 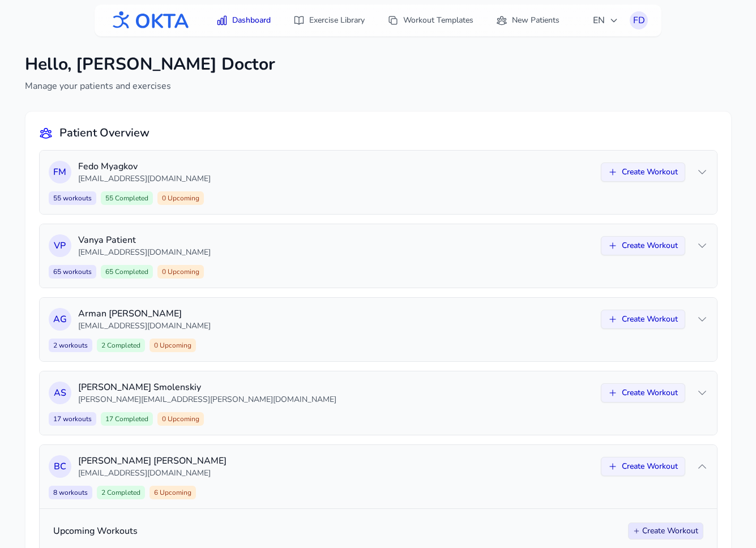 What do you see at coordinates (244, 20) in the screenshot?
I see `a: Dashboard` at bounding box center [244, 20].